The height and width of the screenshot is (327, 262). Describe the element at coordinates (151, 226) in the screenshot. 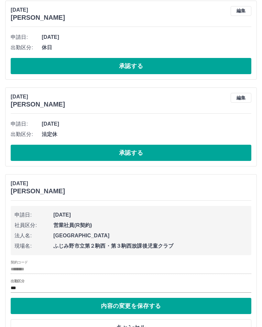

I see `span: 営業社員(R契約)` at that location.